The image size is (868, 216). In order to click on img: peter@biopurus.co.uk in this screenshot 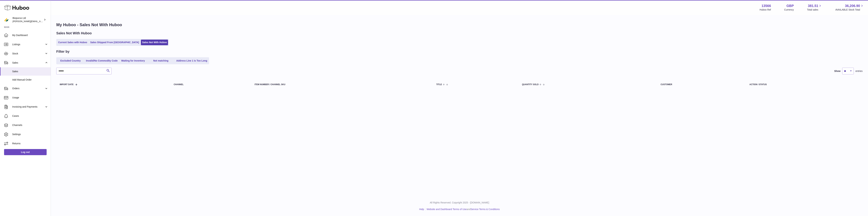, I will do `click(7, 20)`.